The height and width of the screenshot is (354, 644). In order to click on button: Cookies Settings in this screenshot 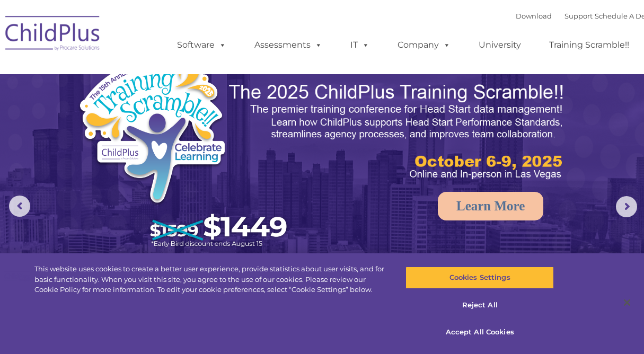, I will do `click(480, 278)`.